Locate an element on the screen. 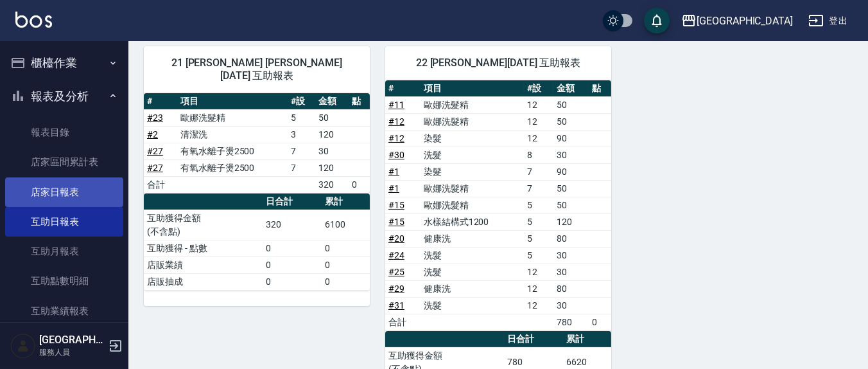  a: 店家區間累計表 is located at coordinates (64, 162).